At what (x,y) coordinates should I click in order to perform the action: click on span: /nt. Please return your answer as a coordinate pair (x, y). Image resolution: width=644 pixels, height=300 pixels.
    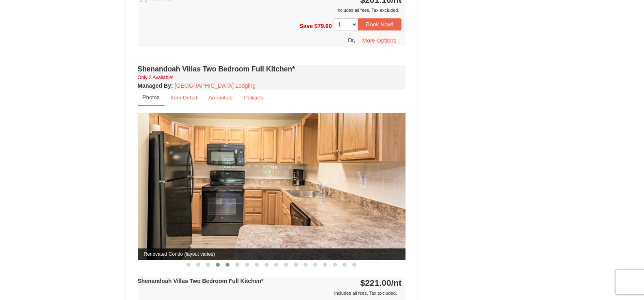
    Looking at the image, I should click on (397, 283).